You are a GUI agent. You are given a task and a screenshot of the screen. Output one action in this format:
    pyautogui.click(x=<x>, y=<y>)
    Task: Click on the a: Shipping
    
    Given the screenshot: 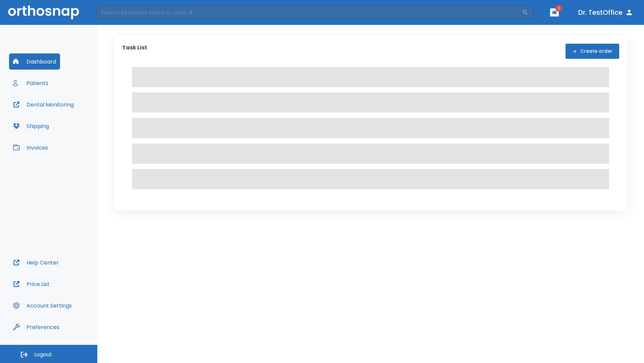 What is the action you would take?
    pyautogui.click(x=31, y=126)
    